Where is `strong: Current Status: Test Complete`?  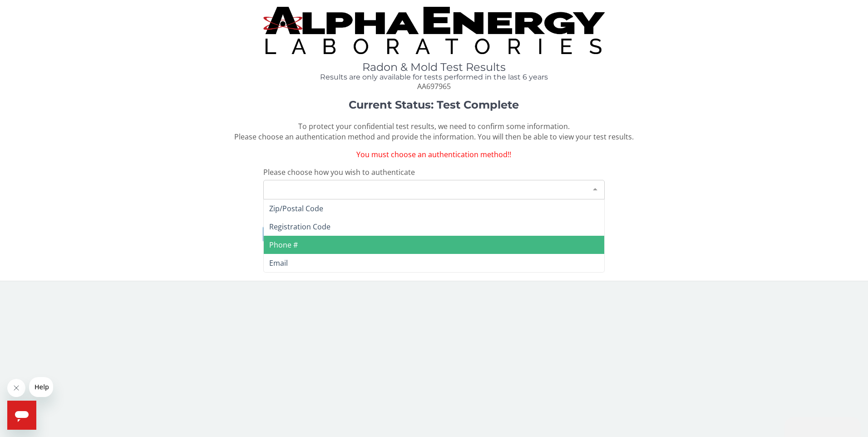 strong: Current Status: Test Complete is located at coordinates (433, 105).